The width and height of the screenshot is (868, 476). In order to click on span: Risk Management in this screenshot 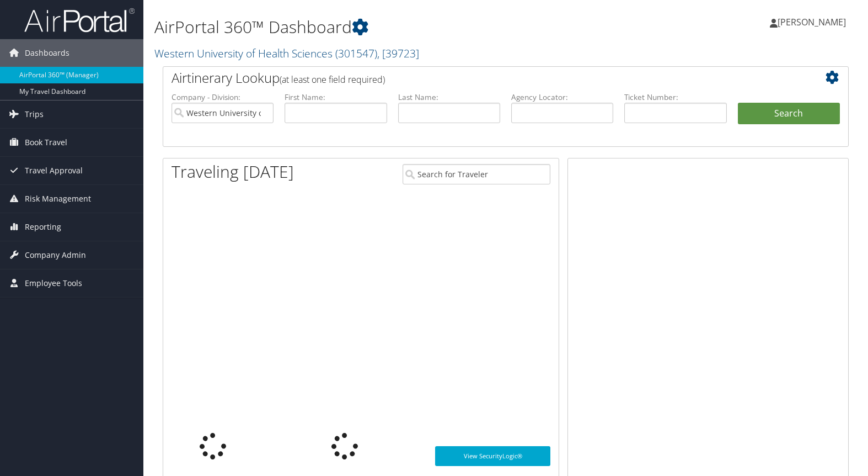, I will do `click(58, 198)`.